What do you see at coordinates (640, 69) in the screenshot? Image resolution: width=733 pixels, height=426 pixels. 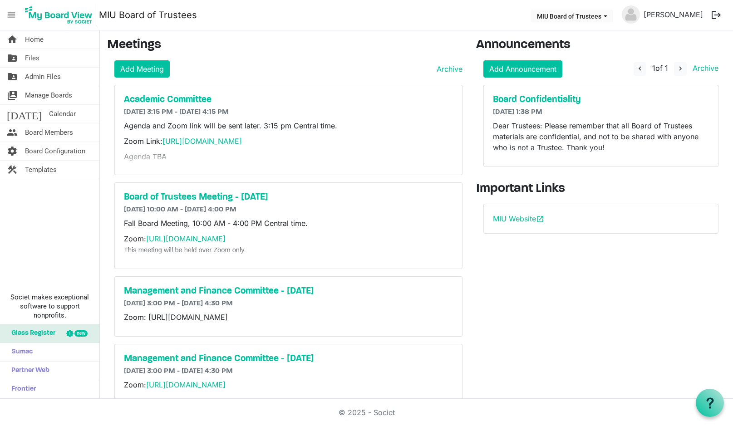 I see `span: navigate_before` at bounding box center [640, 69].